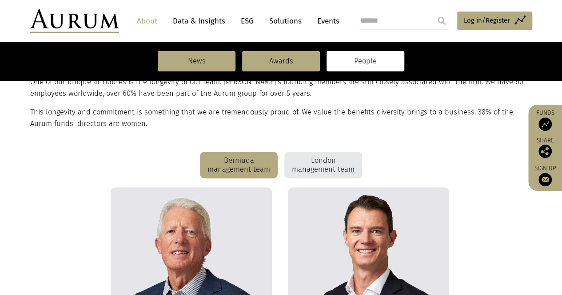 Image resolution: width=562 pixels, height=295 pixels. What do you see at coordinates (281, 61) in the screenshot?
I see `a: Awards` at bounding box center [281, 61].